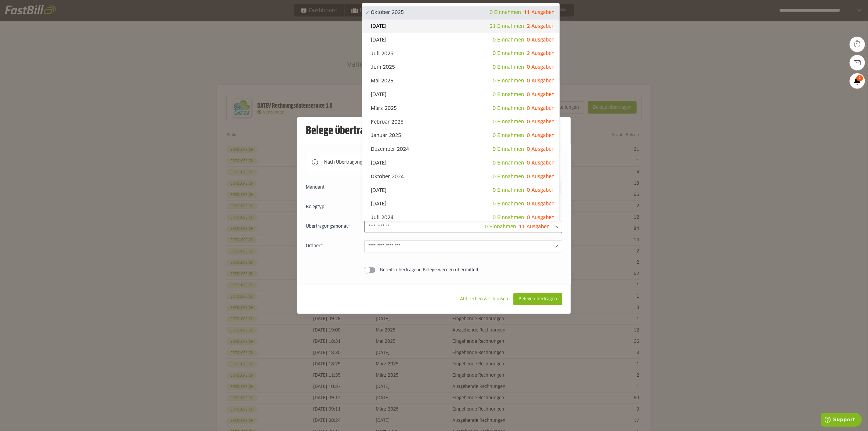 The width and height of the screenshot is (868, 431). I want to click on sl-option: März 2025, so click(461, 108).